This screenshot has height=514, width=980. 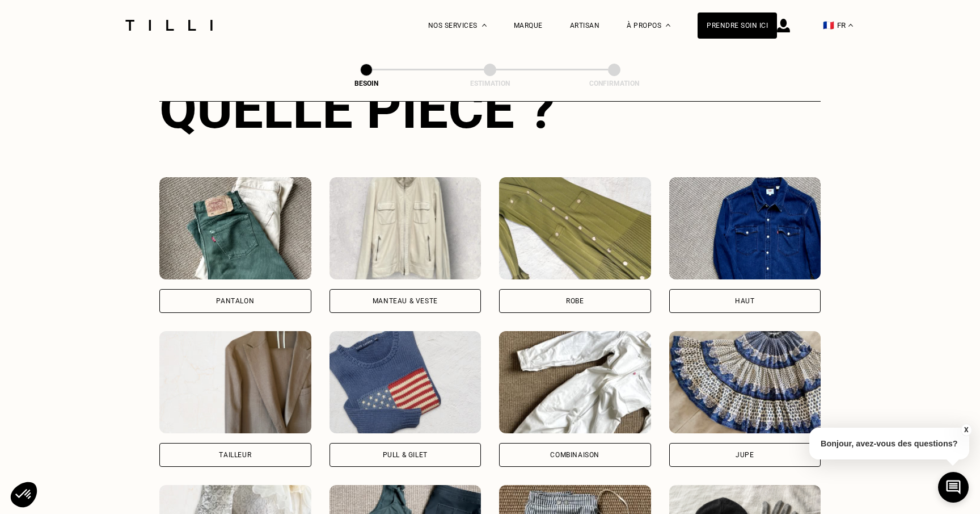 What do you see at coordinates (406, 228) in the screenshot?
I see `img: Tilli retouche votre Manteau & Veste` at bounding box center [406, 228].